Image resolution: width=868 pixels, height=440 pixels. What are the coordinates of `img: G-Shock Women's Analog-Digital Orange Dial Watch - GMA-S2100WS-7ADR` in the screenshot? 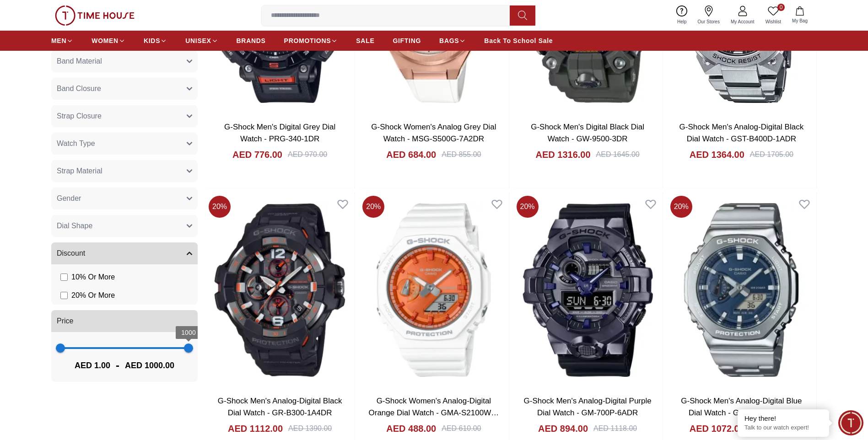 It's located at (433, 290).